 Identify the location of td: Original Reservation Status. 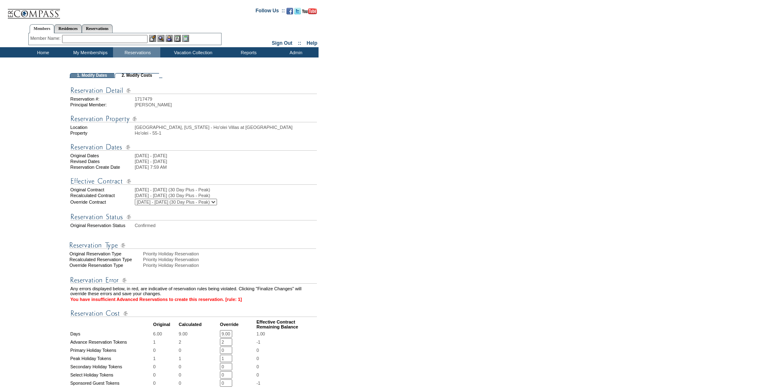
(102, 226).